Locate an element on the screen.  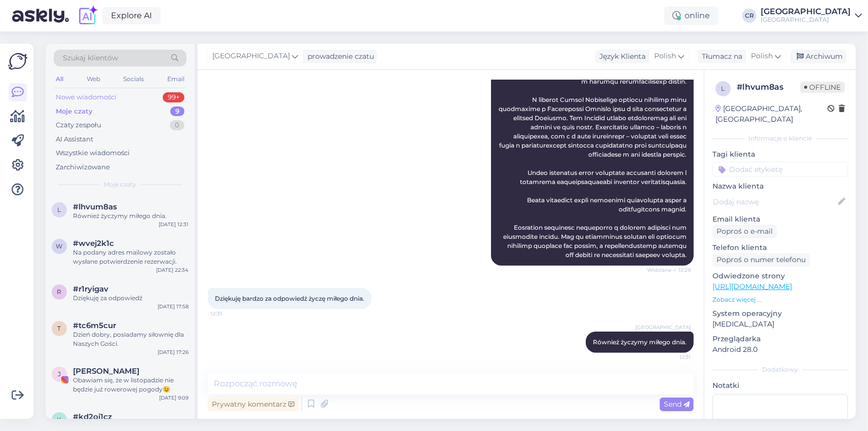
div: Tłumacz na is located at coordinates (720, 57).